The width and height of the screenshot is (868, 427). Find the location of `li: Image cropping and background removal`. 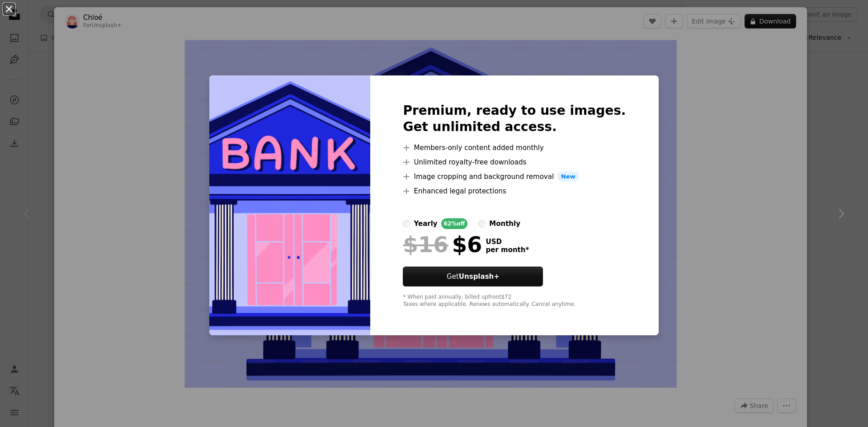

li: Image cropping and background removal is located at coordinates (514, 177).